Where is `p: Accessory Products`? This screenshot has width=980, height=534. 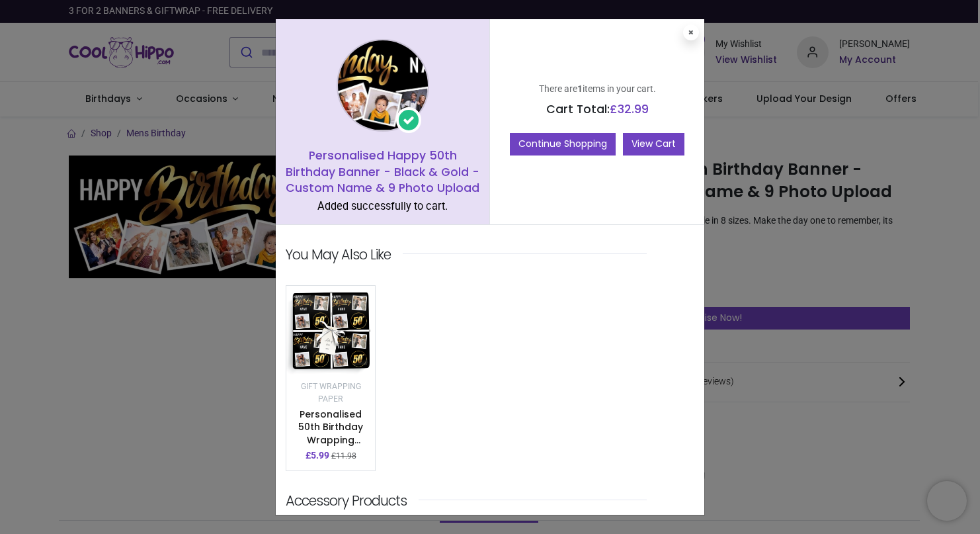 p: Accessory Products is located at coordinates (346, 500).